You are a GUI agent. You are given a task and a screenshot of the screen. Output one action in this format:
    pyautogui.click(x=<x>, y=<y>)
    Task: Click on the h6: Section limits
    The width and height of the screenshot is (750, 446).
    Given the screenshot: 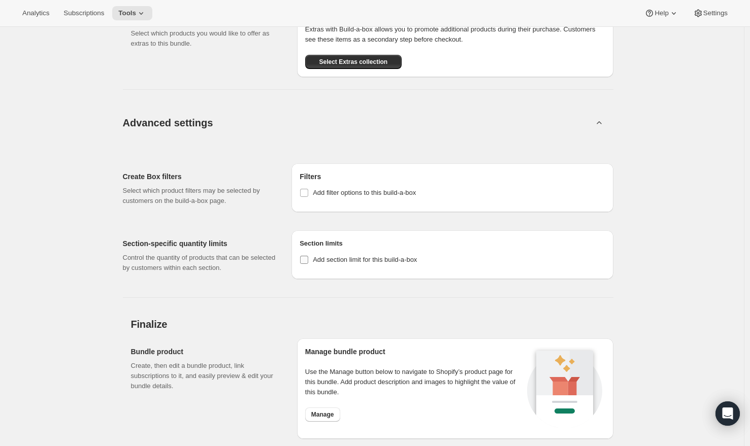 What is the action you would take?
    pyautogui.click(x=452, y=244)
    